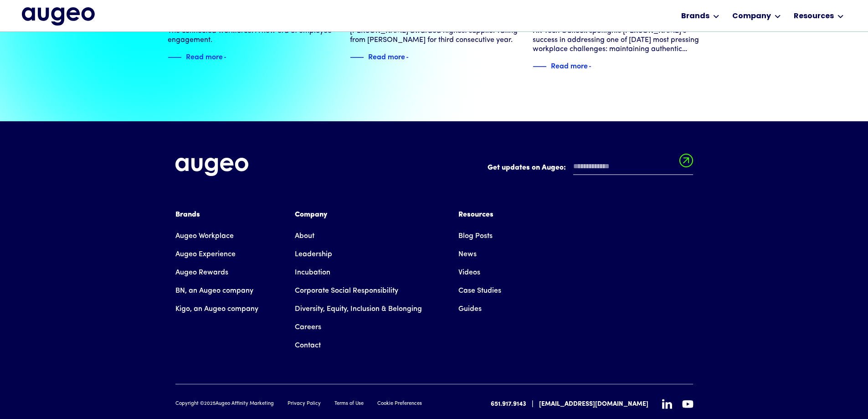 The height and width of the screenshot is (419, 868). Describe the element at coordinates (251, 36) in the screenshot. I see `div: The connected workforce: A new era of employee engagement.` at that location.